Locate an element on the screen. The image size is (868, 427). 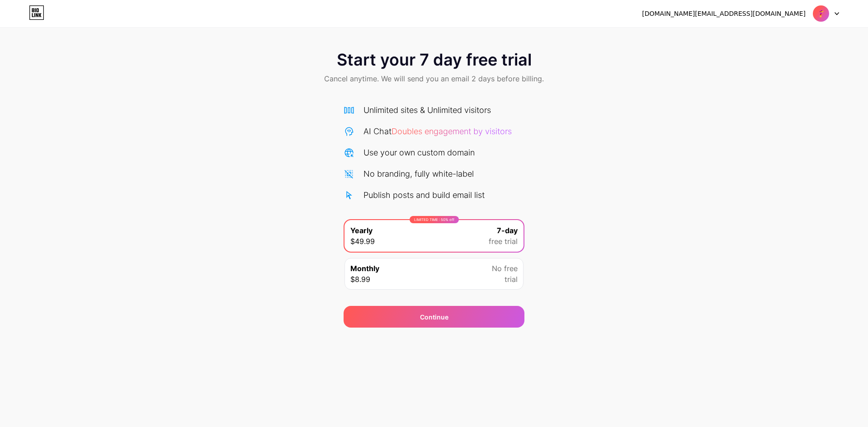
img: trueplusom is located at coordinates (821, 14).